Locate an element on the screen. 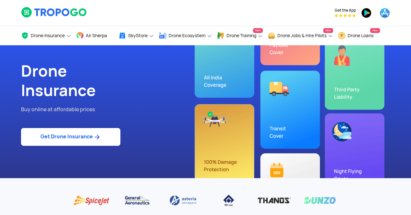 This screenshot has height=215, width=411. span: Drone Training is located at coordinates (241, 36).